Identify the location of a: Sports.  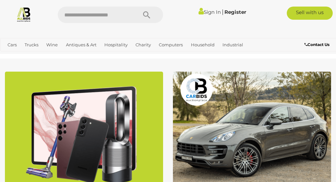
(63, 55).